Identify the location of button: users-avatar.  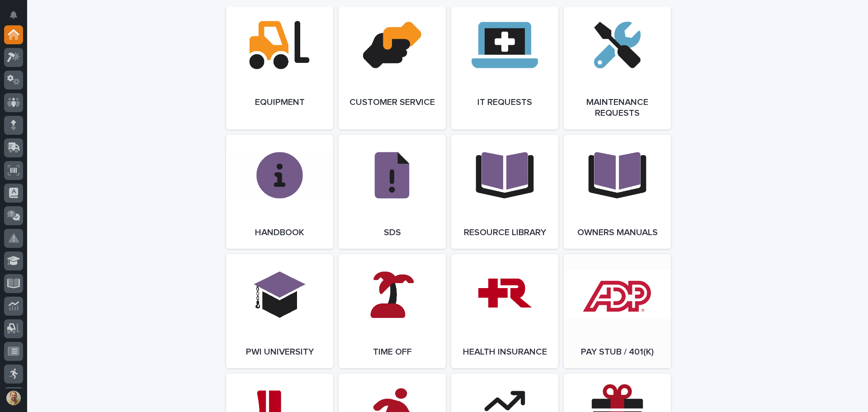
(13, 398).